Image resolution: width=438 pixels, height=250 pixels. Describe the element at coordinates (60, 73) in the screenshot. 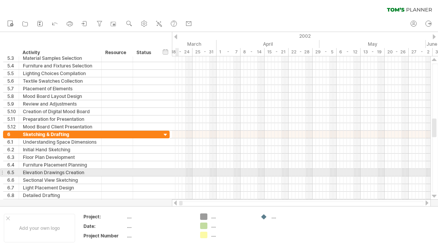

I see `div: Lighting Choices Compilation` at that location.